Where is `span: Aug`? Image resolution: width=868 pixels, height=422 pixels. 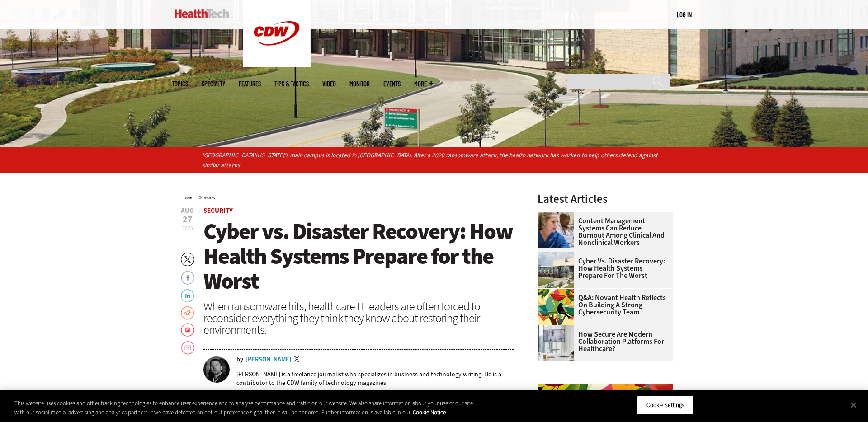 span: Aug is located at coordinates (187, 211).